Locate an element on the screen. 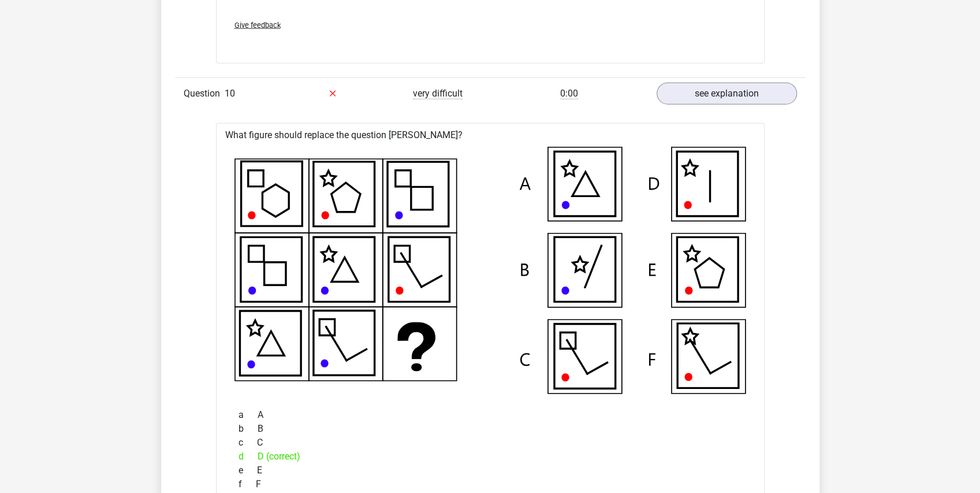  div: B is located at coordinates (490, 428).